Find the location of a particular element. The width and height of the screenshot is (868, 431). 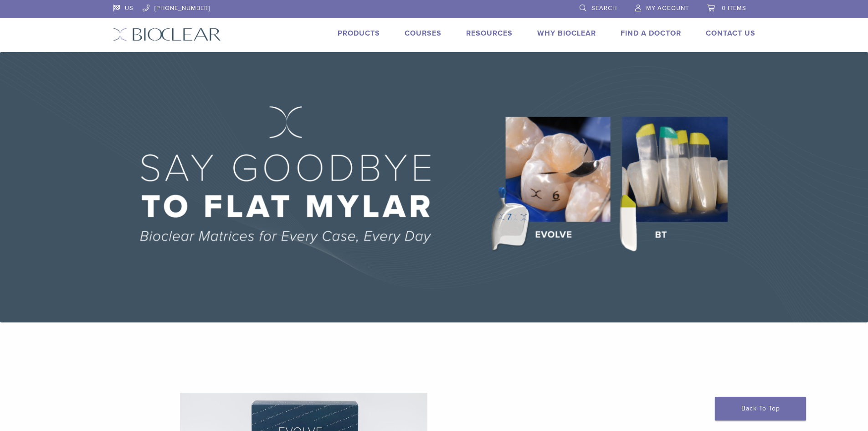

a: Courses is located at coordinates (423, 34).